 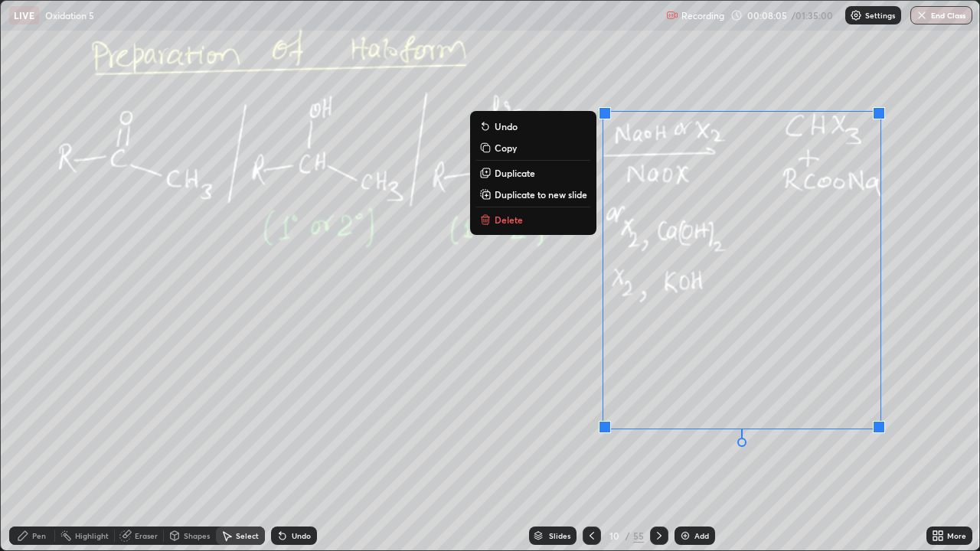 What do you see at coordinates (24, 15) in the screenshot?
I see `p: LIVE` at bounding box center [24, 15].